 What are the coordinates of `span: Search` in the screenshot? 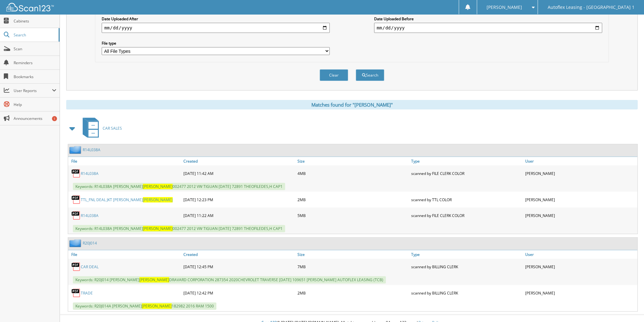 It's located at (35, 35).